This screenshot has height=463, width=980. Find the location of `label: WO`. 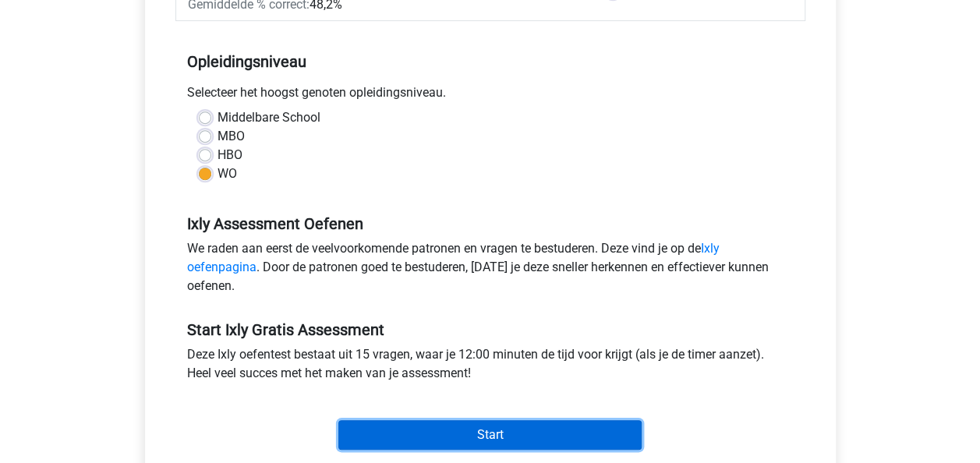

label: WO is located at coordinates (227, 174).